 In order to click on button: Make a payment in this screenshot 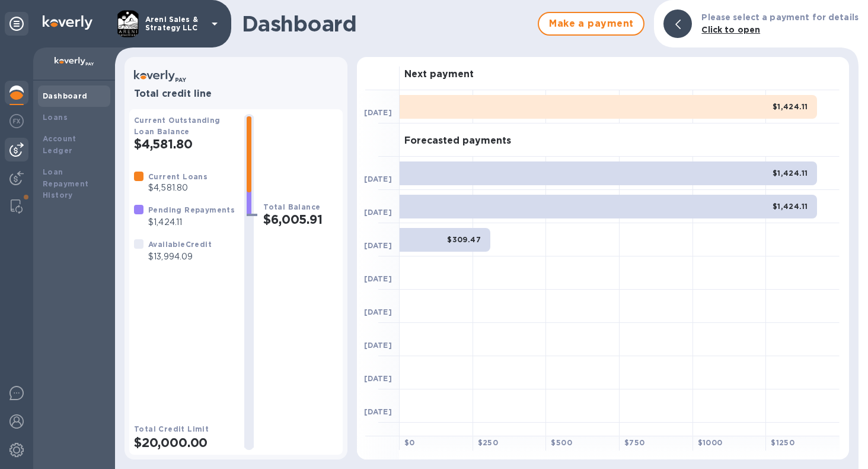, I will do `click(591, 23)`.